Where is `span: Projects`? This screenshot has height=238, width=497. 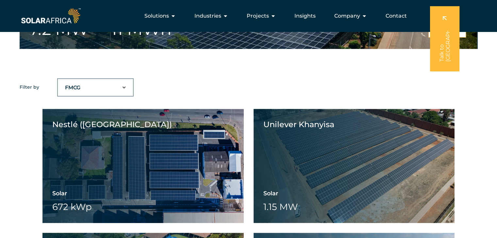
span: Projects is located at coordinates (258, 16).